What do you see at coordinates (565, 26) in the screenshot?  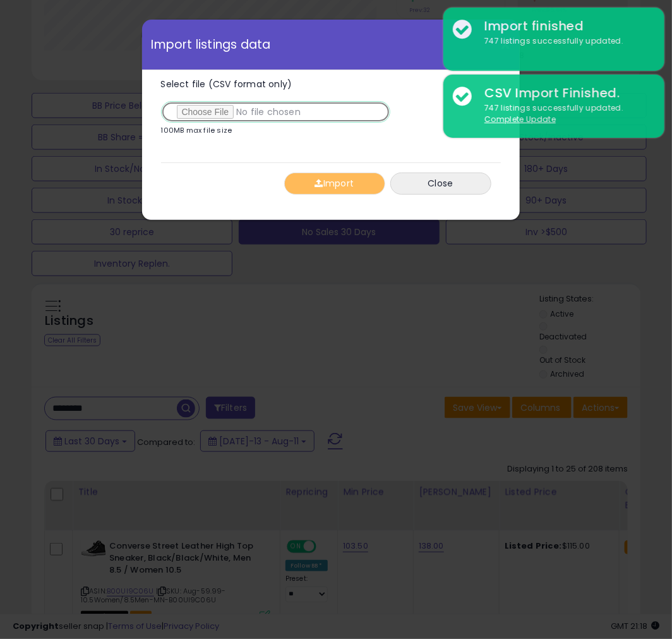 I see `div: Import finished` at bounding box center [565, 26].